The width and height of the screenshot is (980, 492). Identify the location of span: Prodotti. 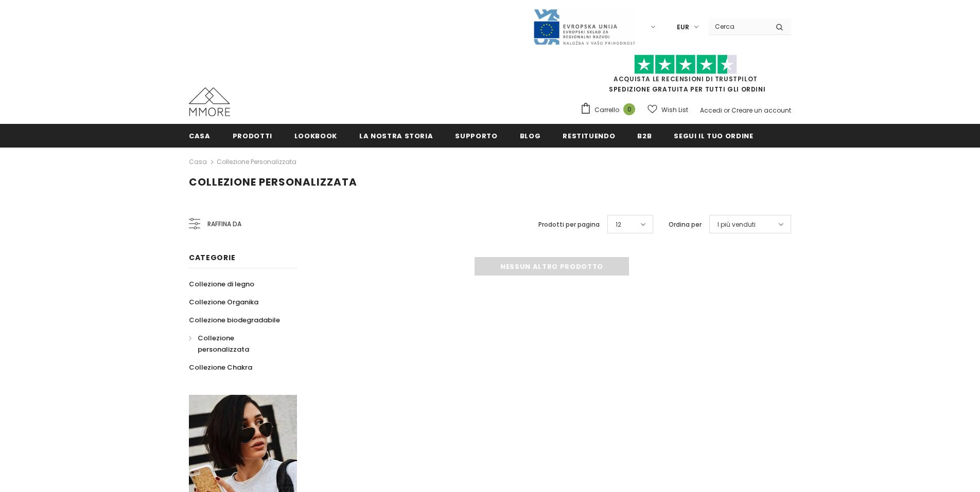
(252, 136).